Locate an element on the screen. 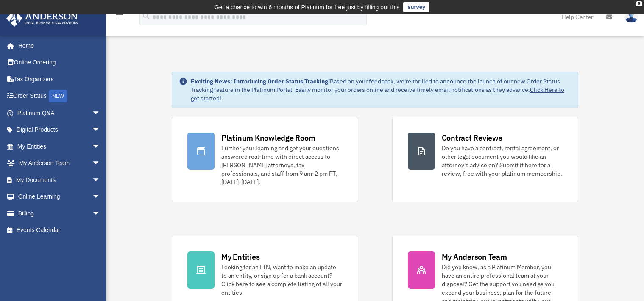 The image size is (644, 301). img: User Pic is located at coordinates (631, 17).